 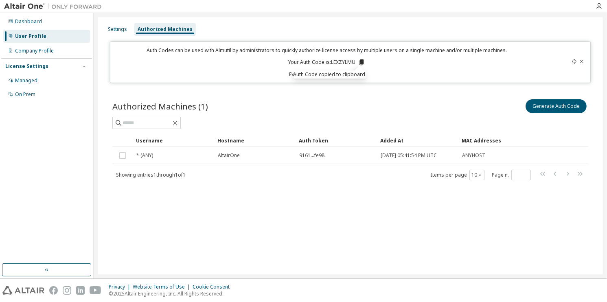 I want to click on span: ANYHOST, so click(x=473, y=155).